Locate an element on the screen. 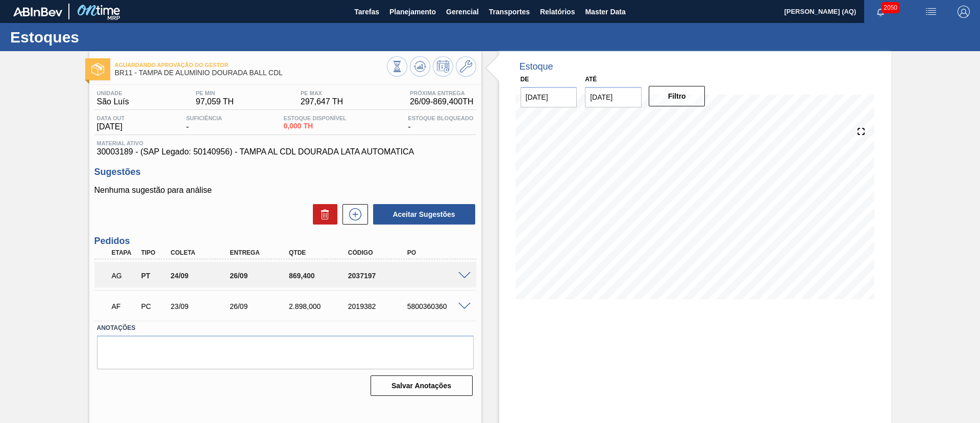 This screenshot has height=423, width=980. span: 2050 is located at coordinates (890, 8).